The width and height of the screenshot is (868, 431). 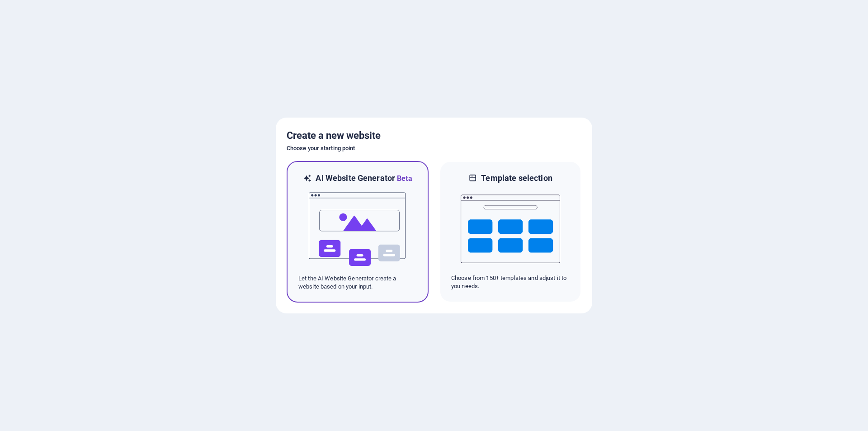 I want to click on div: Template selectionChoose from 150+ templates and adjust it to you needs., so click(x=510, y=231).